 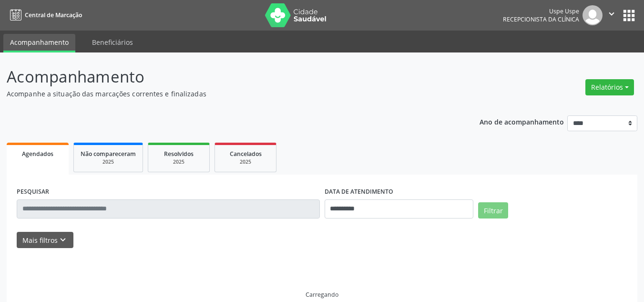 What do you see at coordinates (593, 15) in the screenshot?
I see `img: img` at bounding box center [593, 15].